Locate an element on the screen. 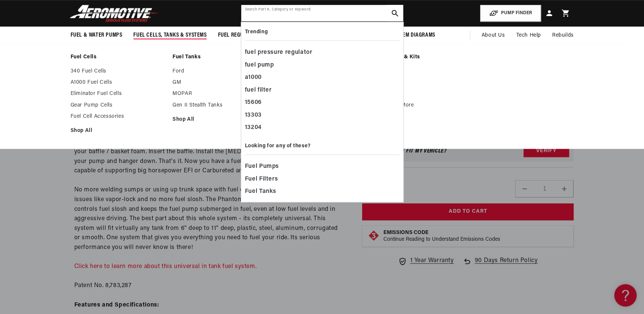  div: fuel filter is located at coordinates (322, 90).